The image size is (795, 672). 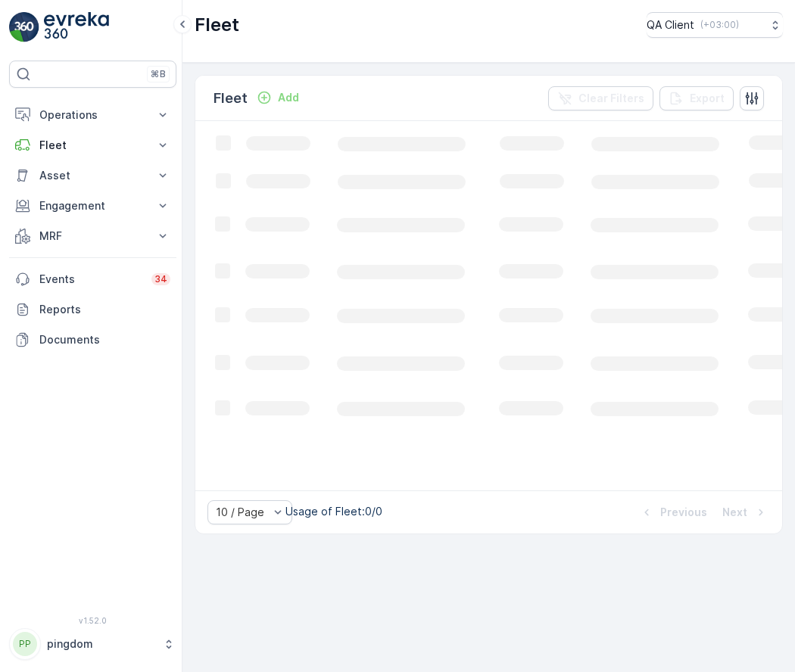 I want to click on p: pingdom, so click(x=101, y=644).